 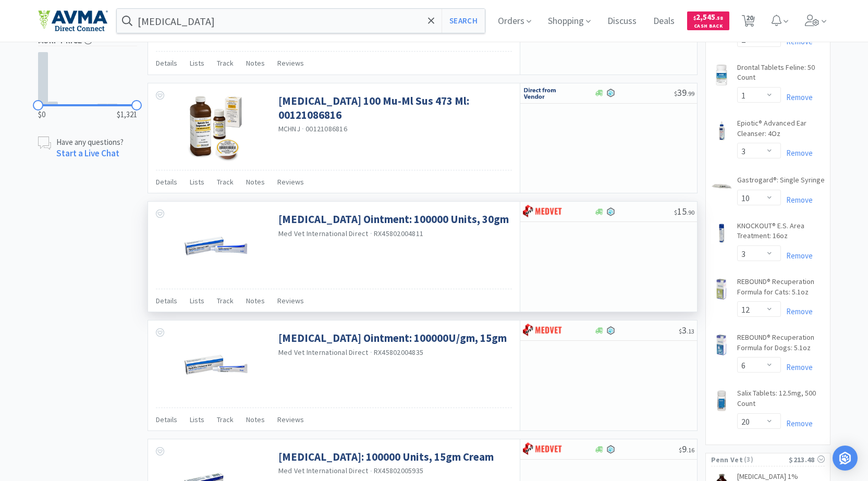 I want to click on span: $1,321, so click(x=127, y=115).